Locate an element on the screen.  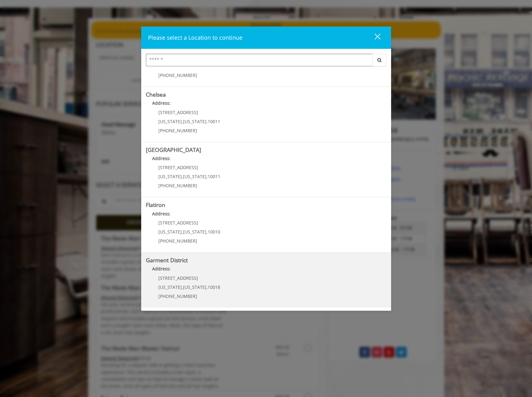
button: close dialog is located at coordinates (373, 38).